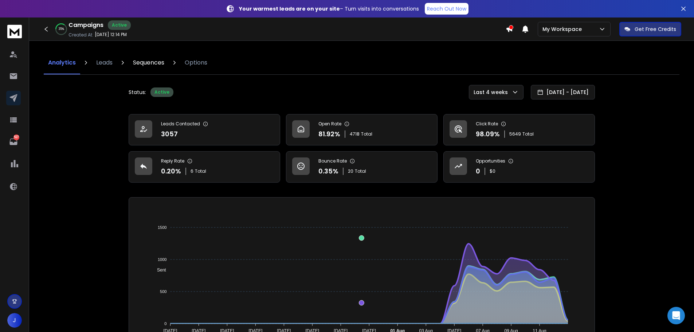 The width and height of the screenshot is (694, 332). What do you see at coordinates (493, 171) in the screenshot?
I see `p: $ 0` at bounding box center [493, 171].